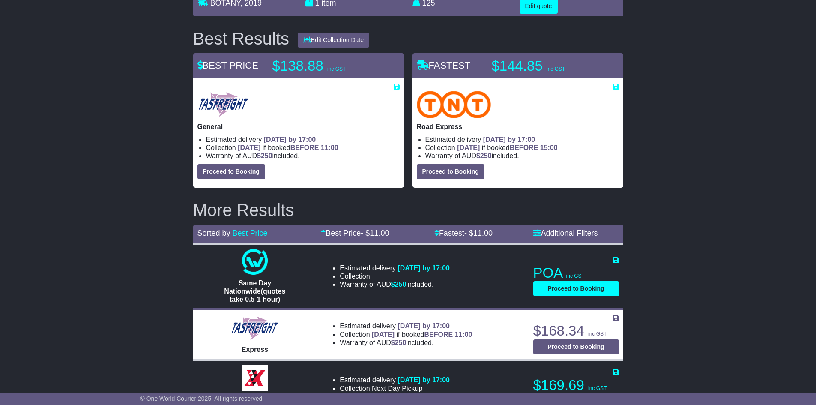 Image resolution: width=816 pixels, height=405 pixels. Describe the element at coordinates (299, 126) in the screenshot. I see `p: General` at that location.